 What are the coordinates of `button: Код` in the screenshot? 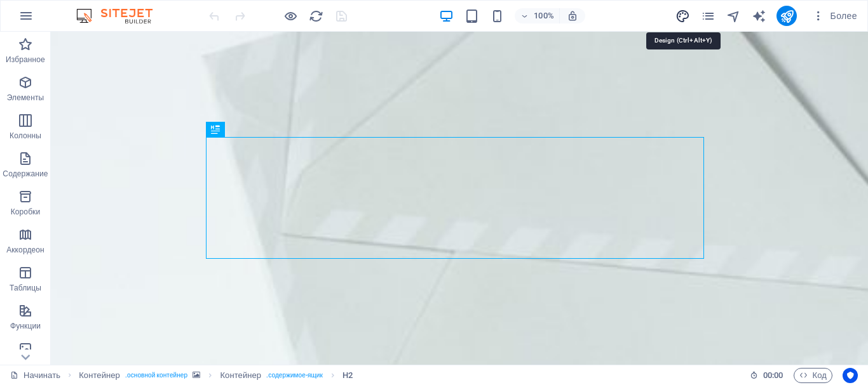 It's located at (812, 376).